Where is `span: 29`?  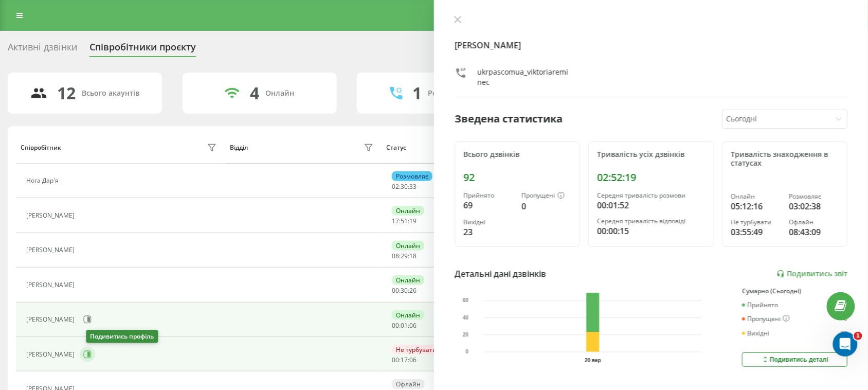
span: 29 is located at coordinates (404, 255).